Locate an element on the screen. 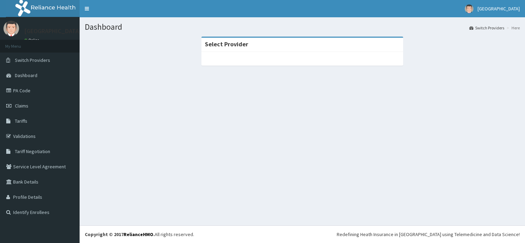 This screenshot has width=525, height=243. a: Online is located at coordinates (33, 40).